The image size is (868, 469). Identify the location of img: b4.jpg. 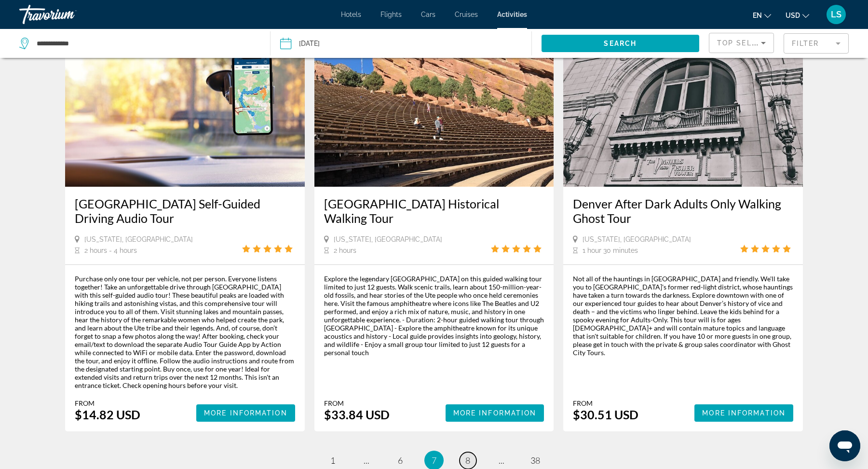
(434, 110).